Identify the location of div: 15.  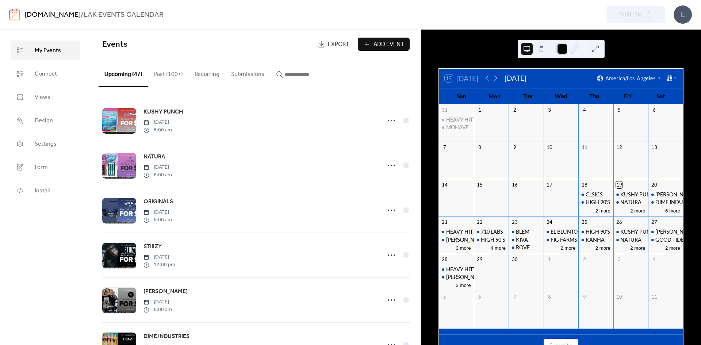
(480, 185).